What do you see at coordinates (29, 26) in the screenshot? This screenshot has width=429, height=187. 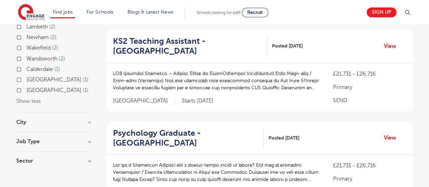 I see `input: Lambeth 2` at bounding box center [29, 26].